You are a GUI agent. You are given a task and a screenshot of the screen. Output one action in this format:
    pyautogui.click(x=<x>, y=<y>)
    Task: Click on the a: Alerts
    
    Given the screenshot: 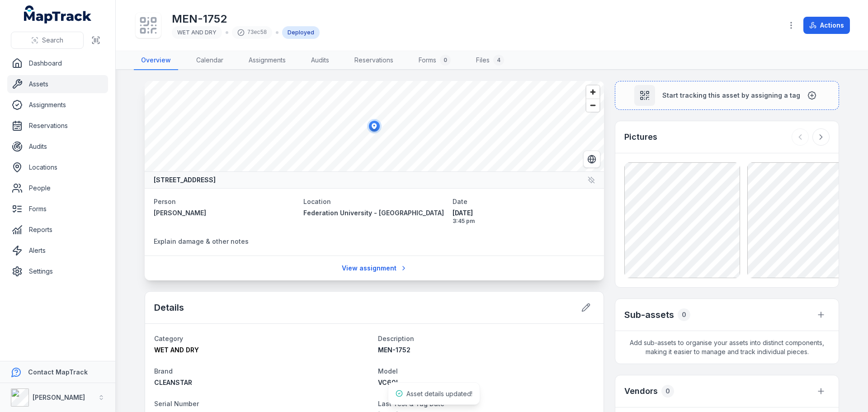 What is the action you would take?
    pyautogui.click(x=57, y=251)
    